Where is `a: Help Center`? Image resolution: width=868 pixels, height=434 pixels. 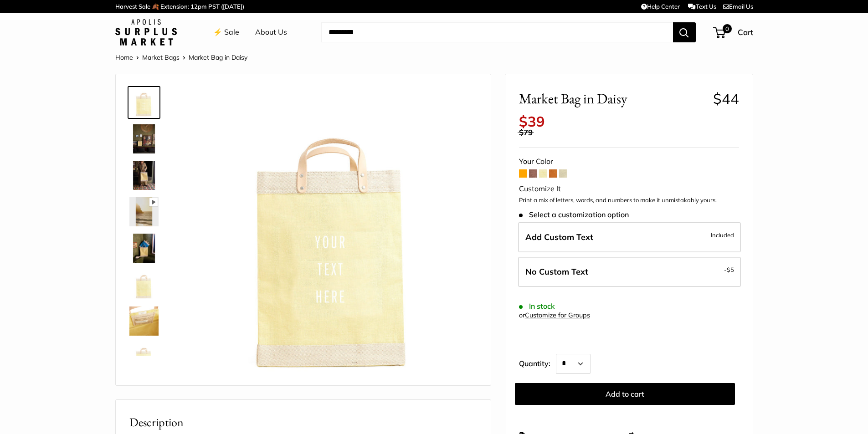 a: Help Center is located at coordinates (660, 7).